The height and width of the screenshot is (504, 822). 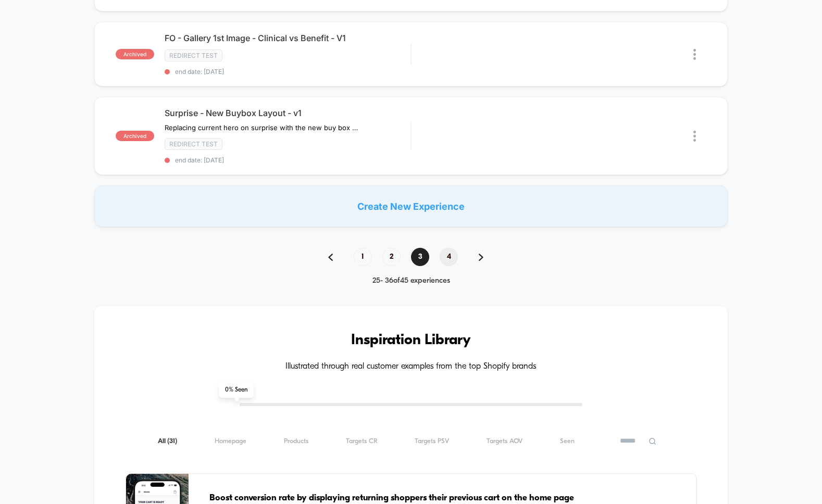 What do you see at coordinates (504, 442) in the screenshot?
I see `span: Targets AOV` at bounding box center [504, 442].